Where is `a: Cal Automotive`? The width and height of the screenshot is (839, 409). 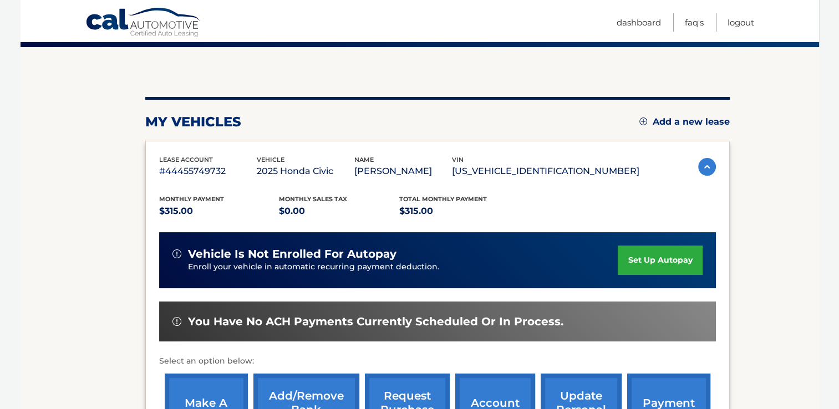
a: Cal Automotive is located at coordinates (144, 23).